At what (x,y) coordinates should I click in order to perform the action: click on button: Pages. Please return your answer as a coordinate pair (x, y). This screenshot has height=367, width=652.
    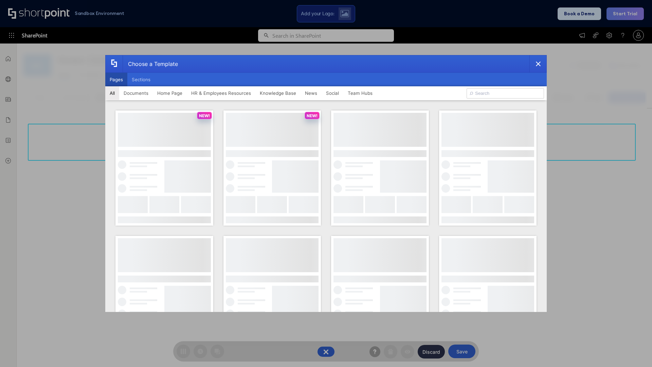
    Looking at the image, I should click on (116, 79).